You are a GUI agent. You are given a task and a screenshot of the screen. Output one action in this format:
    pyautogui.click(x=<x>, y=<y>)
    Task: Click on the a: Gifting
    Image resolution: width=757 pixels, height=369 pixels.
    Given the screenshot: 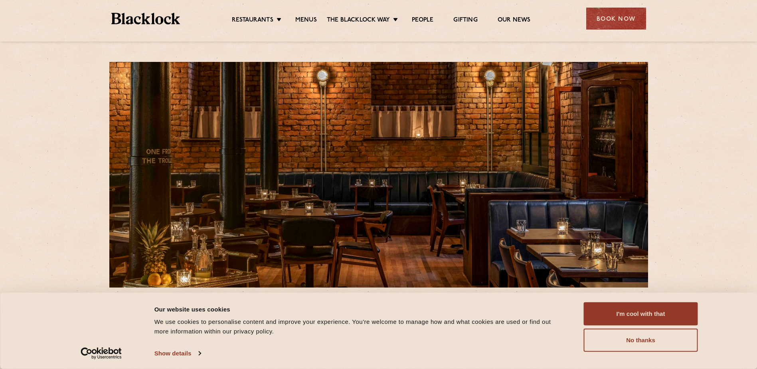 What is the action you would take?
    pyautogui.click(x=465, y=21)
    